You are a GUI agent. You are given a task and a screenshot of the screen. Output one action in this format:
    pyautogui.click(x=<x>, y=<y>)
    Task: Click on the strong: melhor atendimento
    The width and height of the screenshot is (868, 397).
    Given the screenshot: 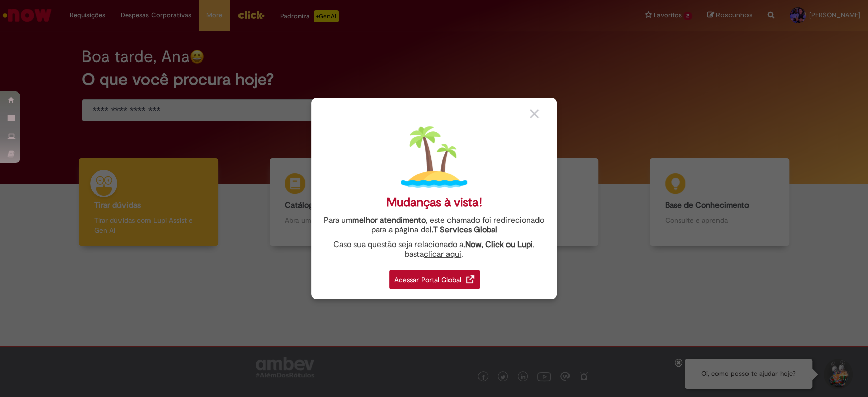 What is the action you would take?
    pyautogui.click(x=389, y=220)
    